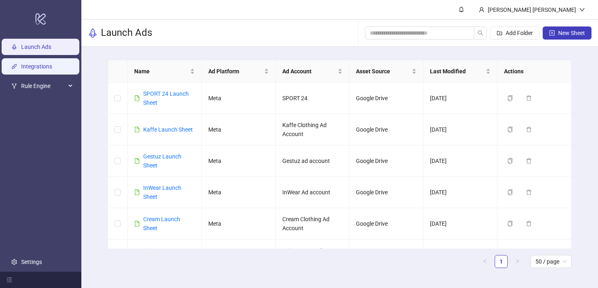 This screenshot has width=598, height=288. Describe the element at coordinates (551, 261) in the screenshot. I see `span: 50 / page` at that location.